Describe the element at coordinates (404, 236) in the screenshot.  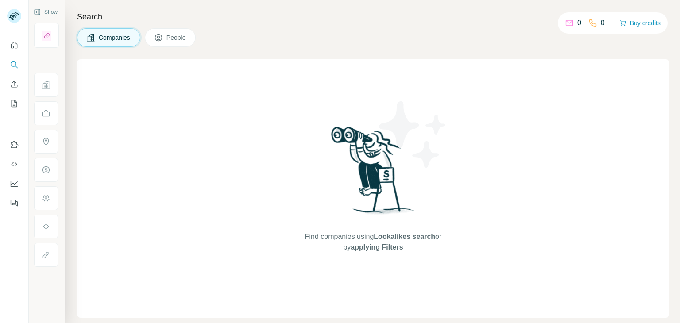
I see `span: Lookalikes search` at that location.